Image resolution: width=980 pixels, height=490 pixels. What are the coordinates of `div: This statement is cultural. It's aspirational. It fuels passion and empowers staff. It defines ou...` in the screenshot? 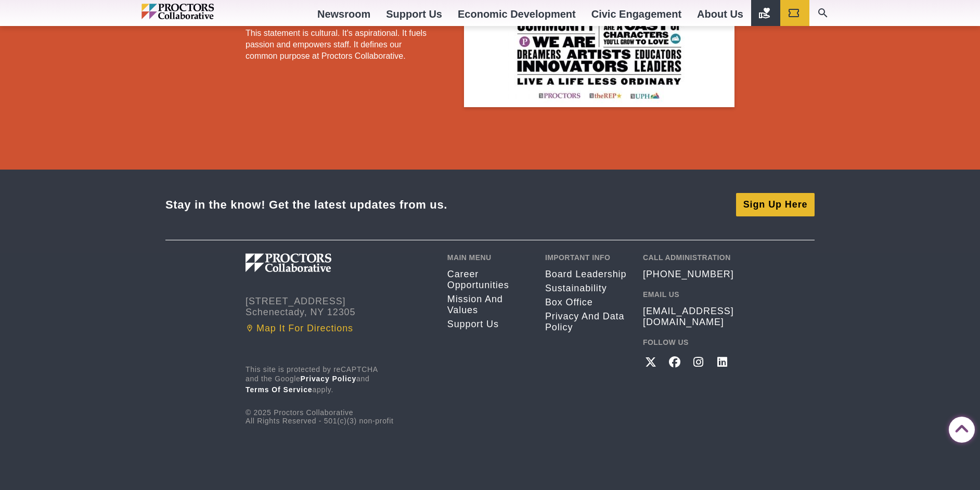 It's located at (340, 45).